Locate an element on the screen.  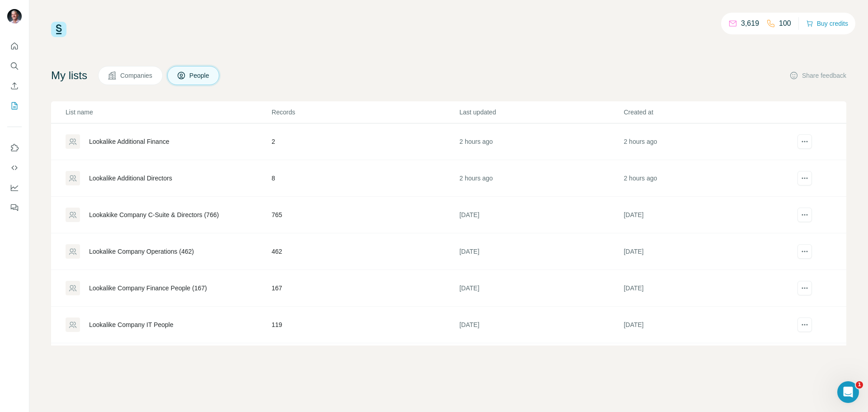
div: Lookalike Additional Directors is located at coordinates (130, 178).